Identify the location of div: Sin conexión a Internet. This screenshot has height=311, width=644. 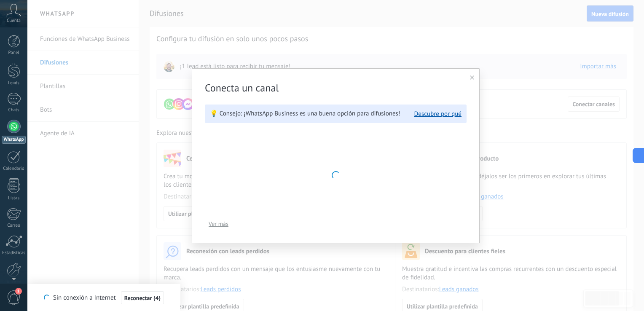
(104, 298).